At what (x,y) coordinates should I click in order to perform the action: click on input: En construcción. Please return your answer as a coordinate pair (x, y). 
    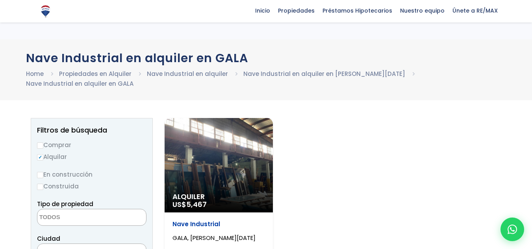
    Looking at the image, I should click on (40, 175).